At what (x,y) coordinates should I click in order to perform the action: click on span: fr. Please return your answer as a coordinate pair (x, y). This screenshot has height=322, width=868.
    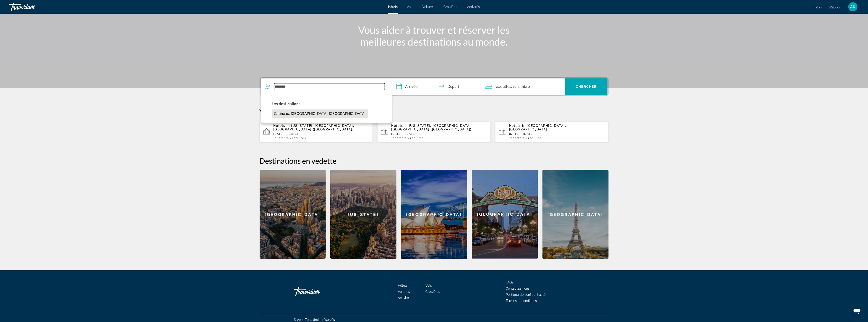
    Looking at the image, I should click on (816, 7).